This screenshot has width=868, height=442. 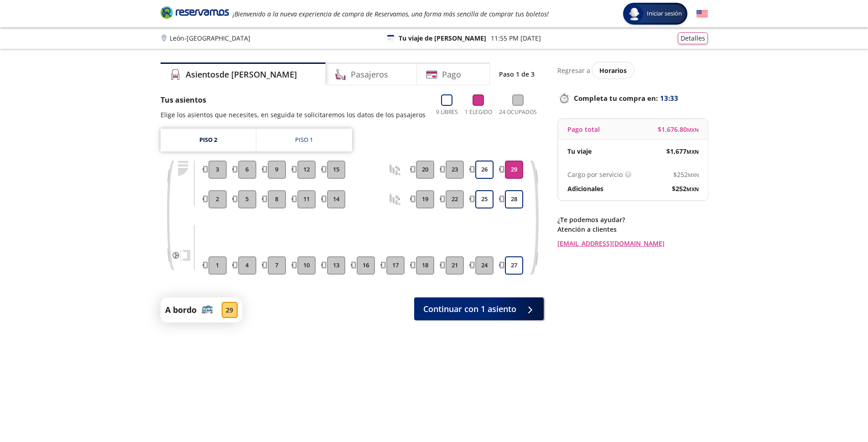 What do you see at coordinates (451, 74) in the screenshot?
I see `h4: Pago` at bounding box center [451, 74].